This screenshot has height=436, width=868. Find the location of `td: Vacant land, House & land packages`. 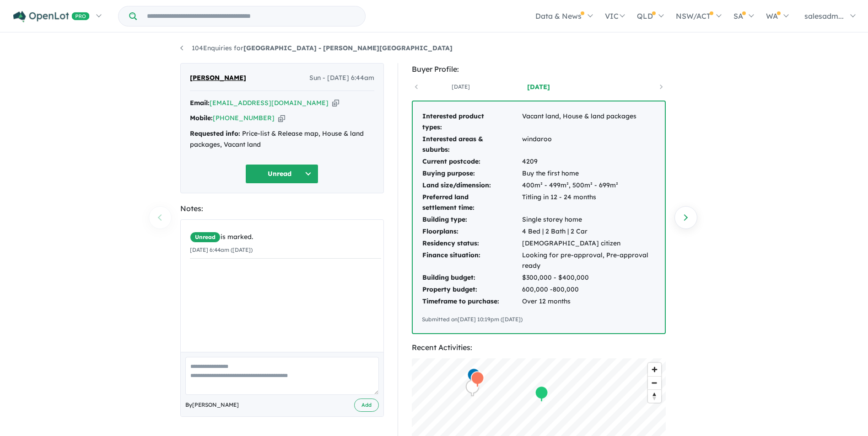

td: Vacant land, House & land packages is located at coordinates (588, 122).